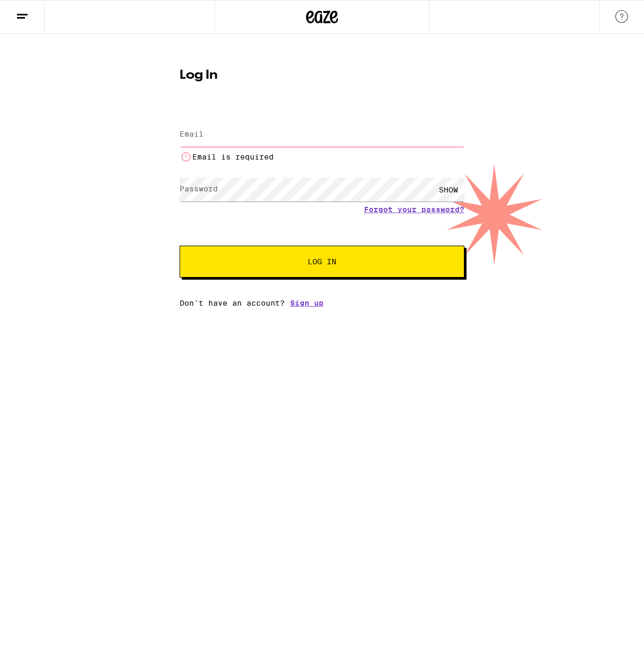  I want to click on div: SHOW, so click(448, 189).